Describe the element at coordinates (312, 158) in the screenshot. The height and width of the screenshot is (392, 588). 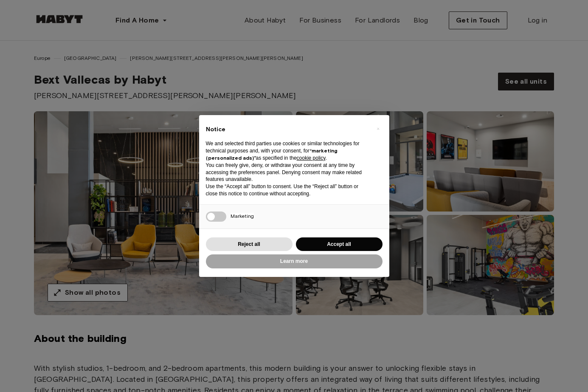
I see `a: cookie policy` at that location.